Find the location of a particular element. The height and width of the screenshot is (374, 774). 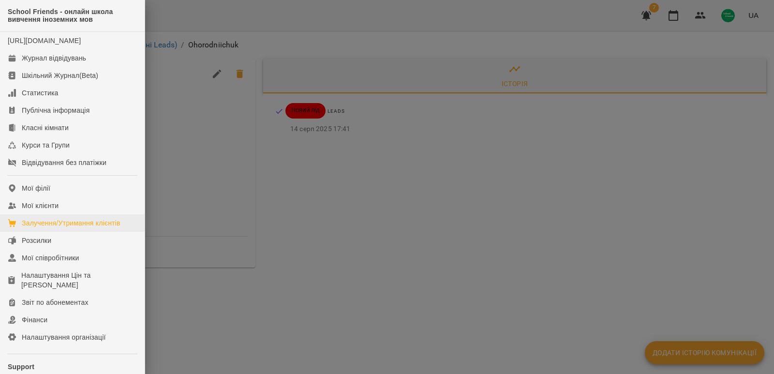

div: Мої співробітники is located at coordinates (50, 258).